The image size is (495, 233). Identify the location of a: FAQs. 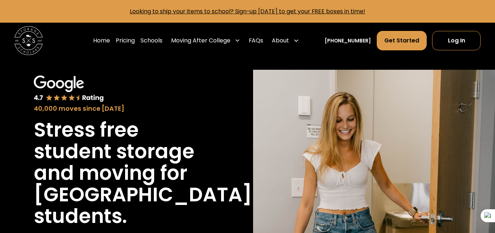
(256, 41).